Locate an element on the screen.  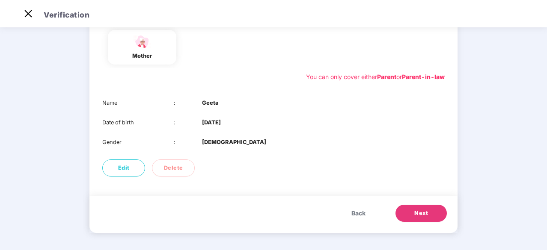
div: You can only cover either or is located at coordinates (375, 77).